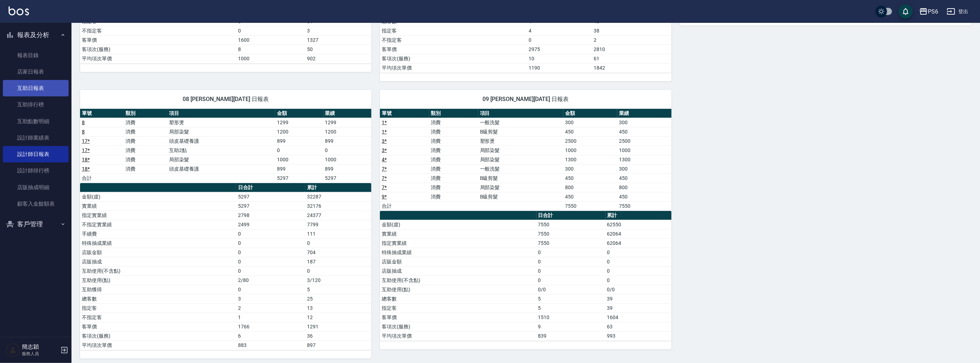 This screenshot has height=363, width=980. Describe the element at coordinates (639, 290) in the screenshot. I see `td: 0/0` at that location.